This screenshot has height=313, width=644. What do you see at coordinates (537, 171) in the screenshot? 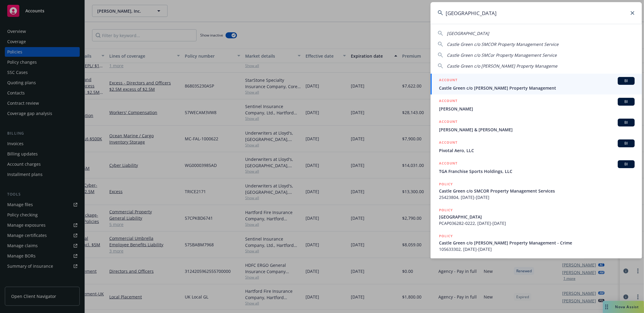
I see `span: TGA Franchise Sports Holdings, LLC` at bounding box center [537, 171].